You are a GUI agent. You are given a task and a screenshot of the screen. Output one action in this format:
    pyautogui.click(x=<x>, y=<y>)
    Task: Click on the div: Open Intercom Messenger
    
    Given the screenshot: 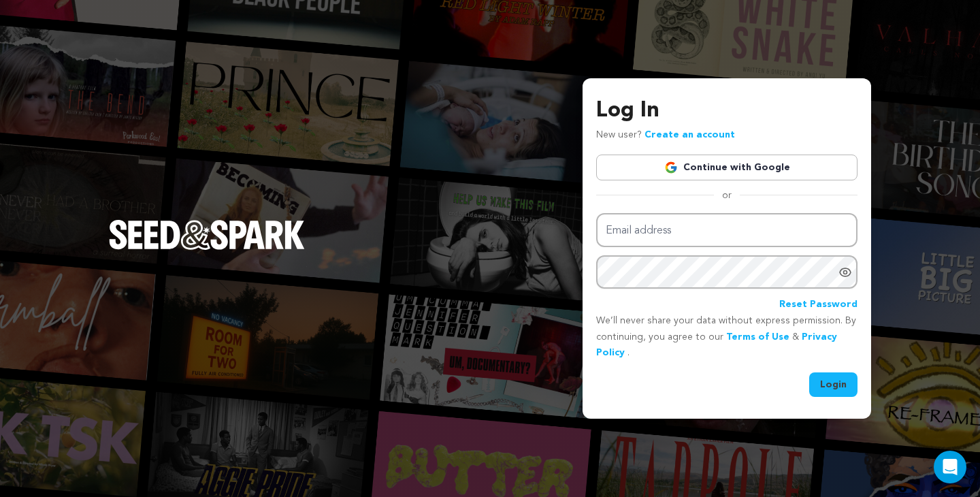 What is the action you would take?
    pyautogui.click(x=949, y=466)
    